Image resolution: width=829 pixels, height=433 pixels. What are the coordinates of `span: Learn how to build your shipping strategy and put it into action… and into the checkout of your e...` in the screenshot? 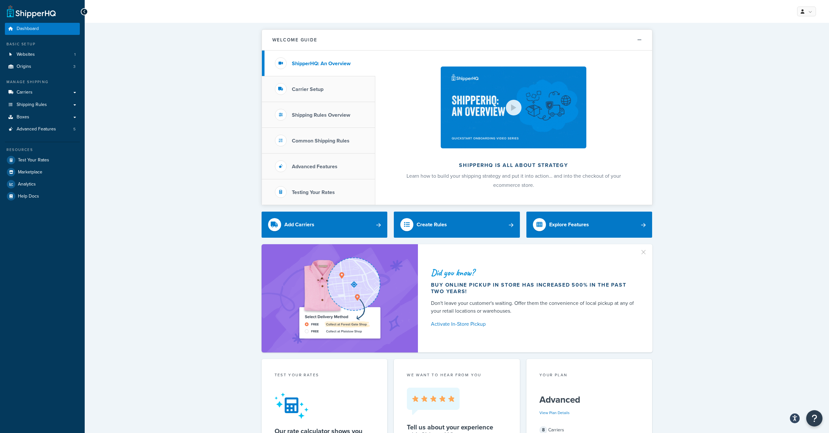 It's located at (514, 180).